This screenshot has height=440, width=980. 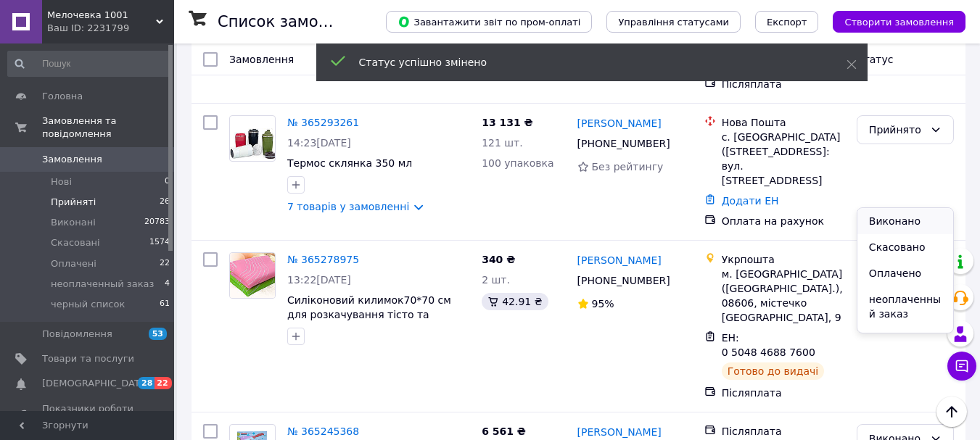 I want to click on span: Головна, so click(x=63, y=97).